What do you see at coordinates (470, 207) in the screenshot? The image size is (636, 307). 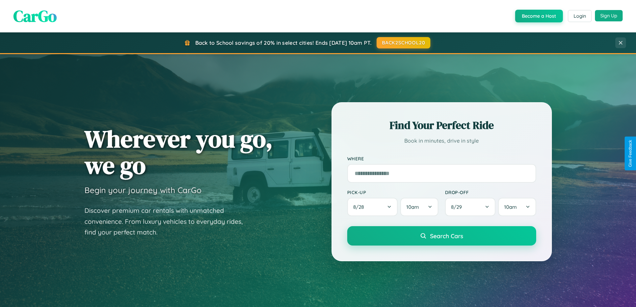 I see `button: 8/29` at bounding box center [470, 207].